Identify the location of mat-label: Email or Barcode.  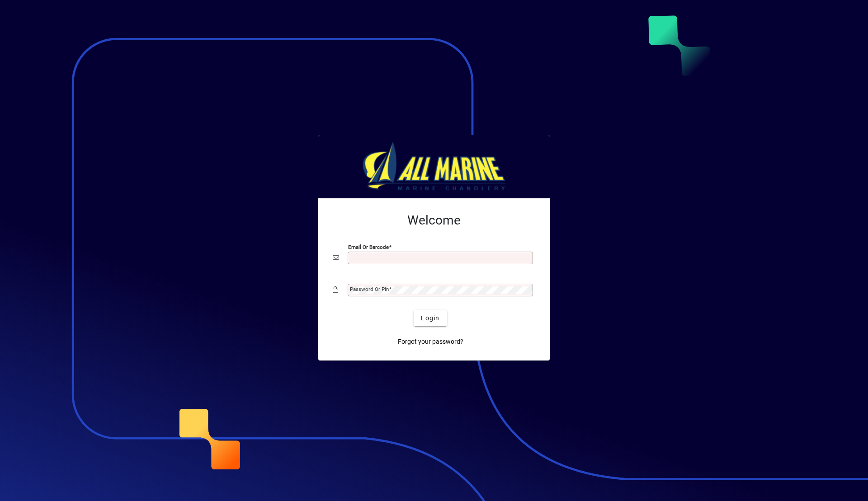
(368, 247).